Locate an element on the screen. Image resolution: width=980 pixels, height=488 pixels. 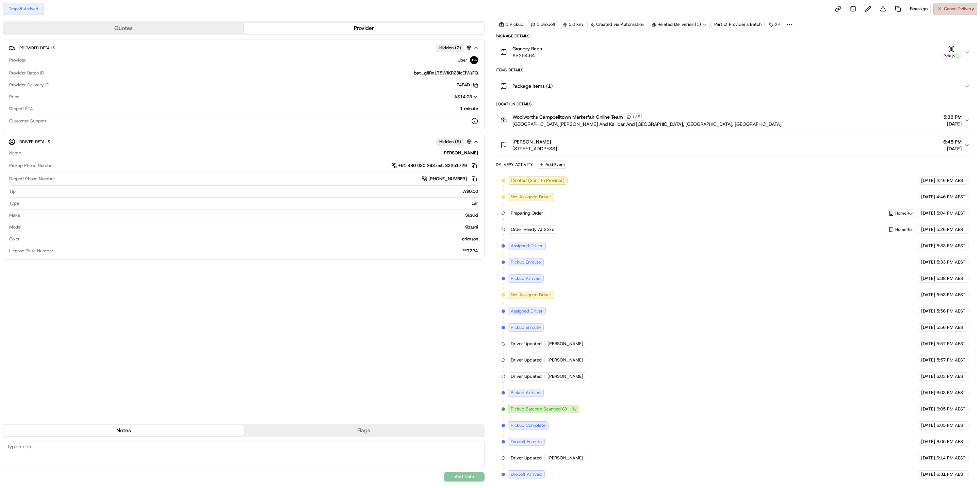
div: Suzuki is located at coordinates (250, 215).